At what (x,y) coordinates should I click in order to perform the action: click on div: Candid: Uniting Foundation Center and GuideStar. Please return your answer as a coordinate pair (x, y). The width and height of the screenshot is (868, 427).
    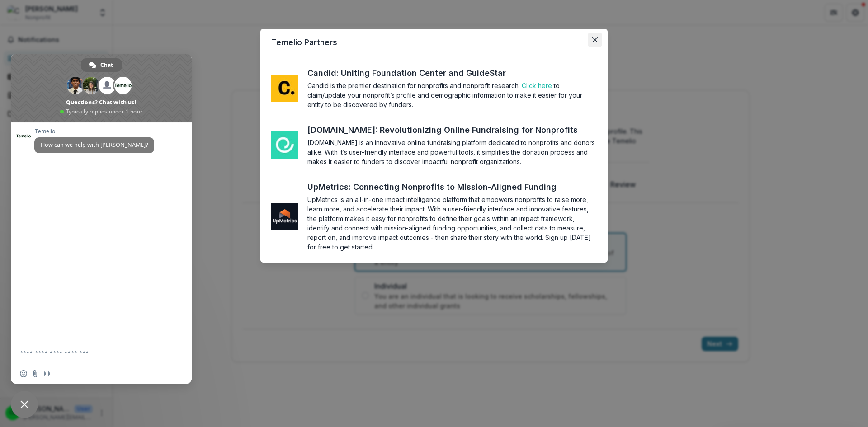
    Looking at the image, I should click on (415, 73).